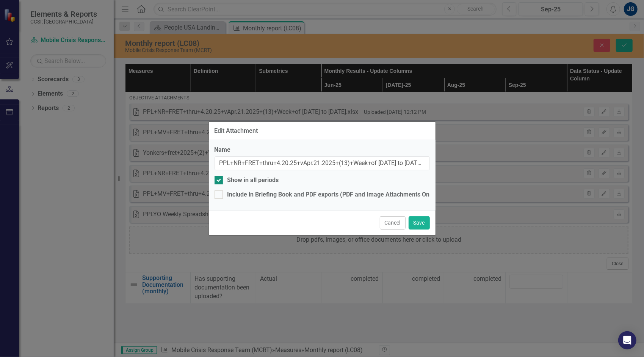  I want to click on div: Edit Attachment, so click(236, 131).